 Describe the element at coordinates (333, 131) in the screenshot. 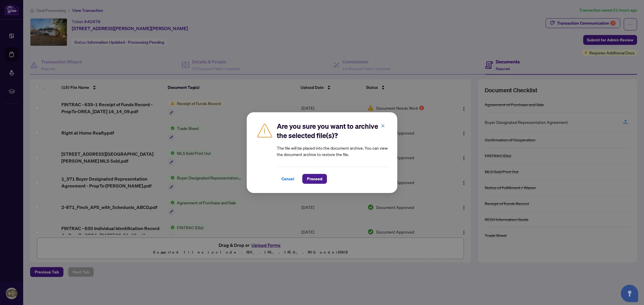

I see `h2: Are you sure you want to archive the selected file(s)?` at that location.